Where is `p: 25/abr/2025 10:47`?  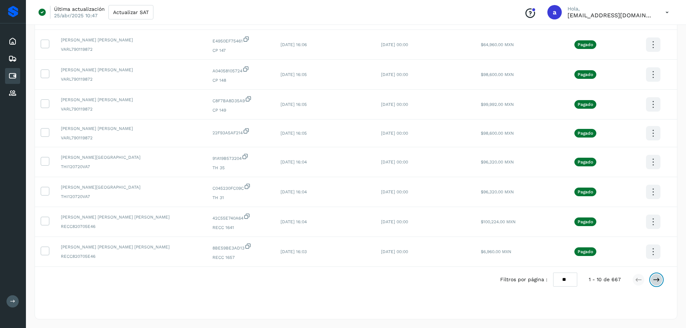
p: 25/abr/2025 10:47 is located at coordinates (76, 15).